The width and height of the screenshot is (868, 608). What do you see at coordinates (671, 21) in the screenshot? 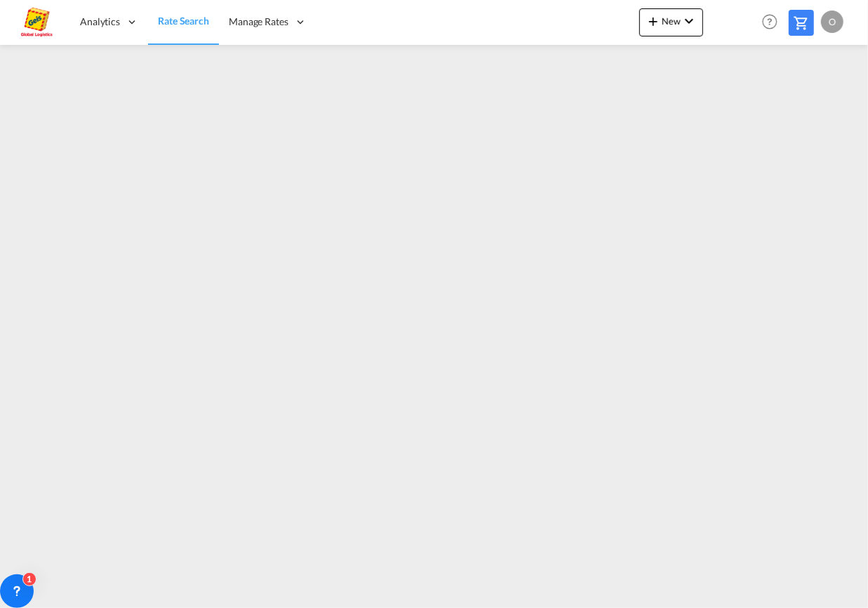
I see `span: New` at bounding box center [671, 21].